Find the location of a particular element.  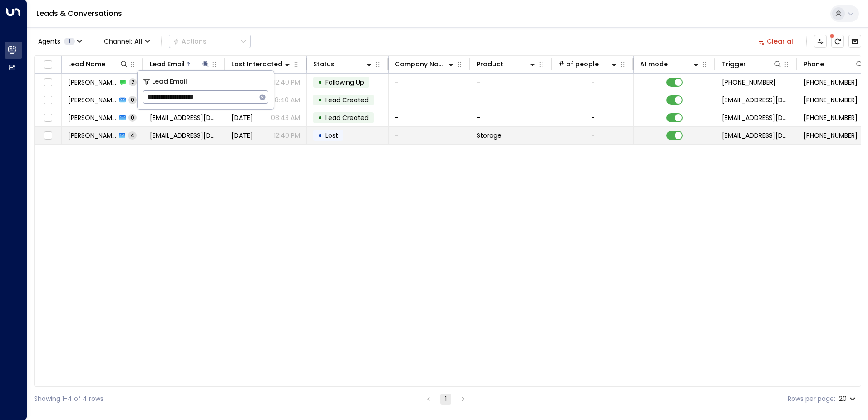

span: Lost is located at coordinates (332, 135).